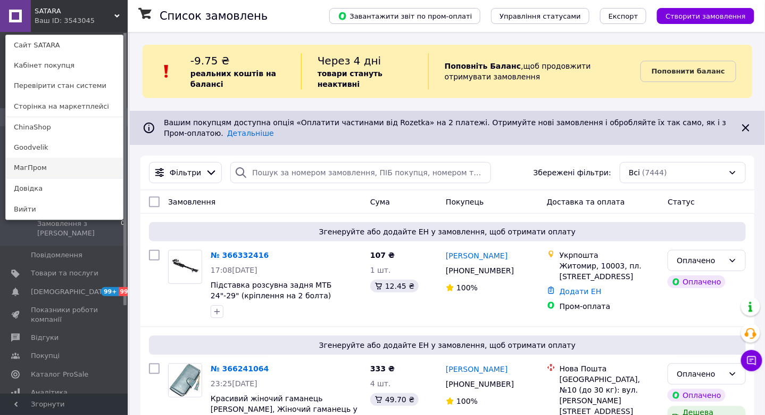 Image resolution: width=765 pixels, height=415 pixels. I want to click on span: Покупець, so click(465, 202).